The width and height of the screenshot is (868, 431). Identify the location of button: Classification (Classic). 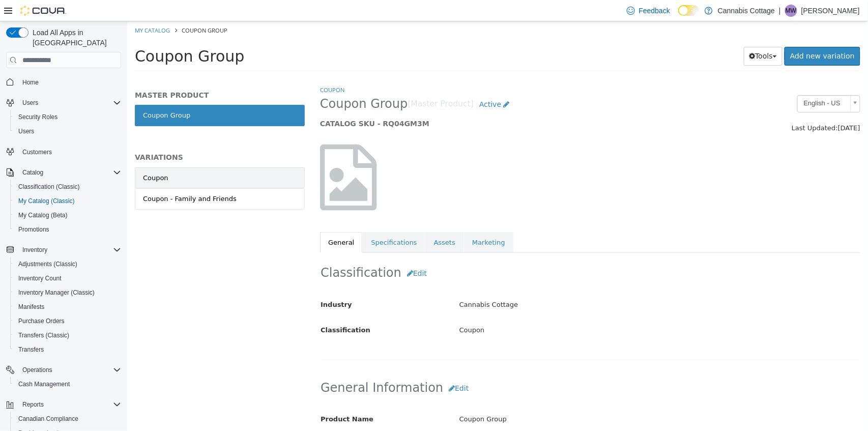
(68, 187).